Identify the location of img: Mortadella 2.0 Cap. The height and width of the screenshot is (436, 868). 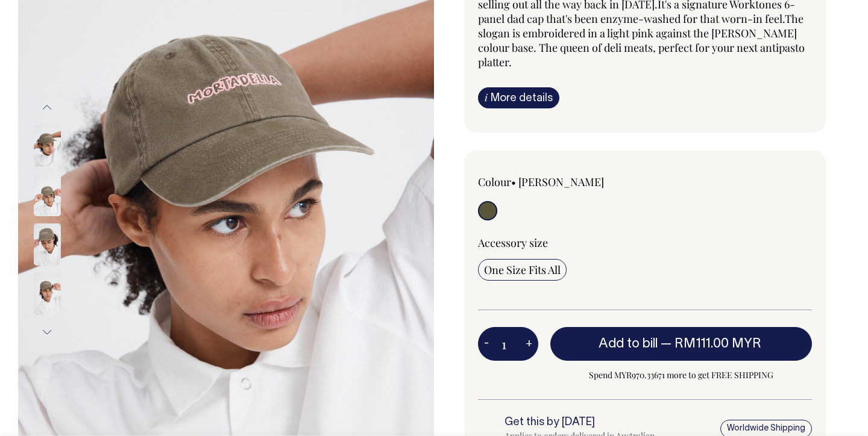
(47, 146).